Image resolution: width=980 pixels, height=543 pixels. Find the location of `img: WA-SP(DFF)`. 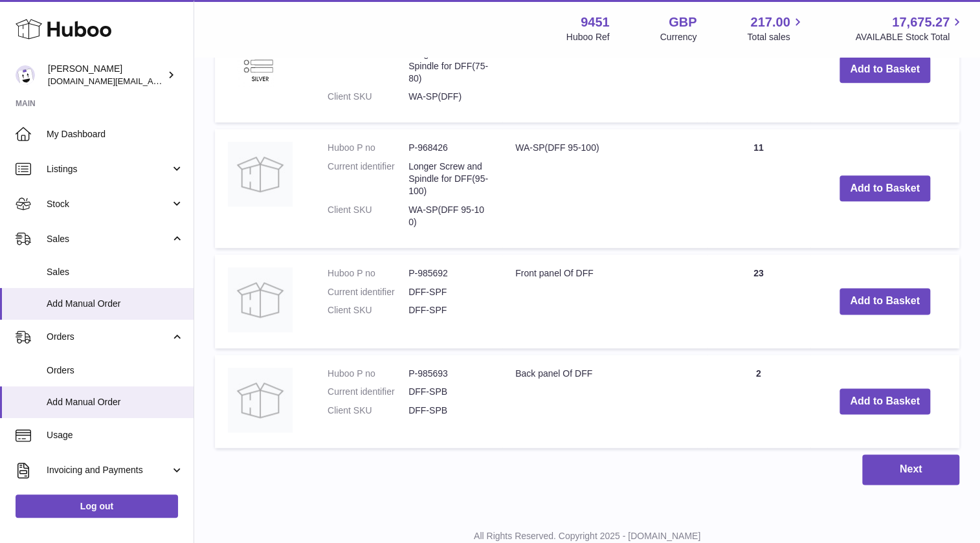

img: WA-SP(DFF) is located at coordinates (261, 58).